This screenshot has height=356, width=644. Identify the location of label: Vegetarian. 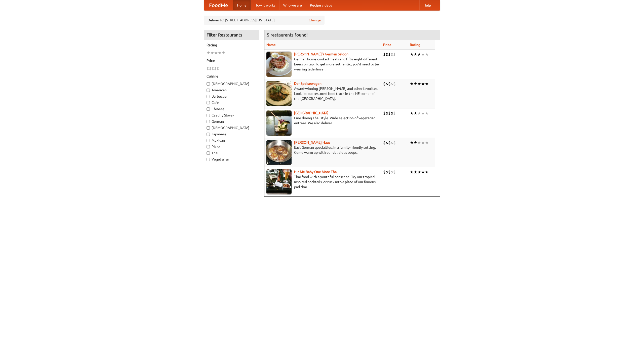
(232, 159).